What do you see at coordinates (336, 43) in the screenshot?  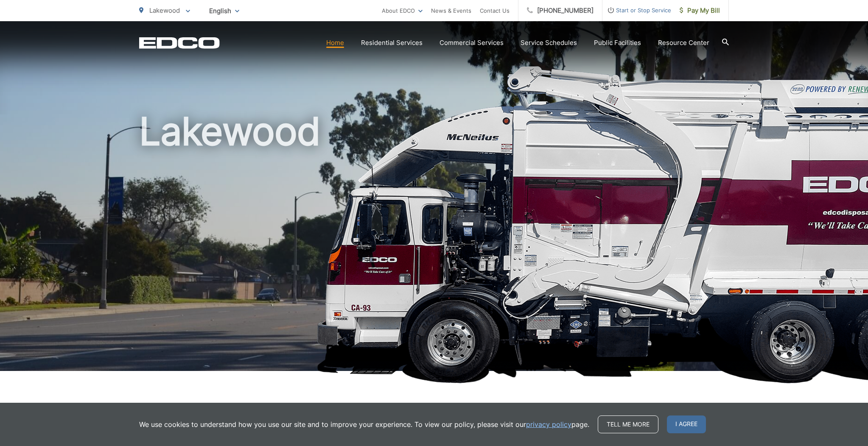 I see `a: Home` at bounding box center [336, 43].